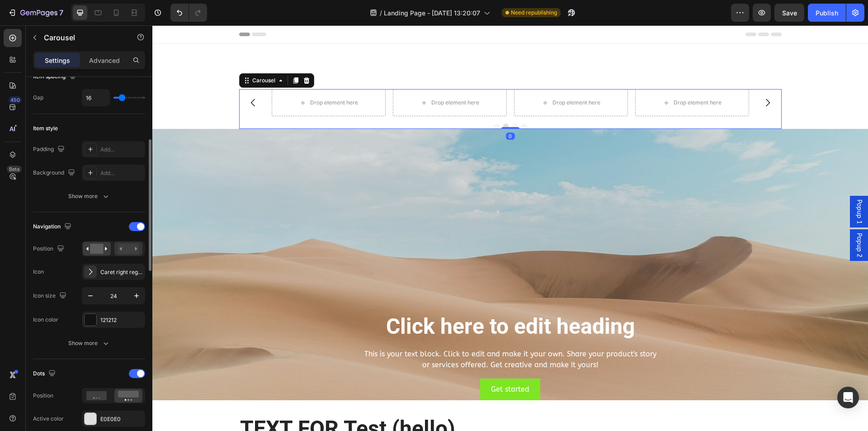  Describe the element at coordinates (14, 169) in the screenshot. I see `div: Beta` at that location.